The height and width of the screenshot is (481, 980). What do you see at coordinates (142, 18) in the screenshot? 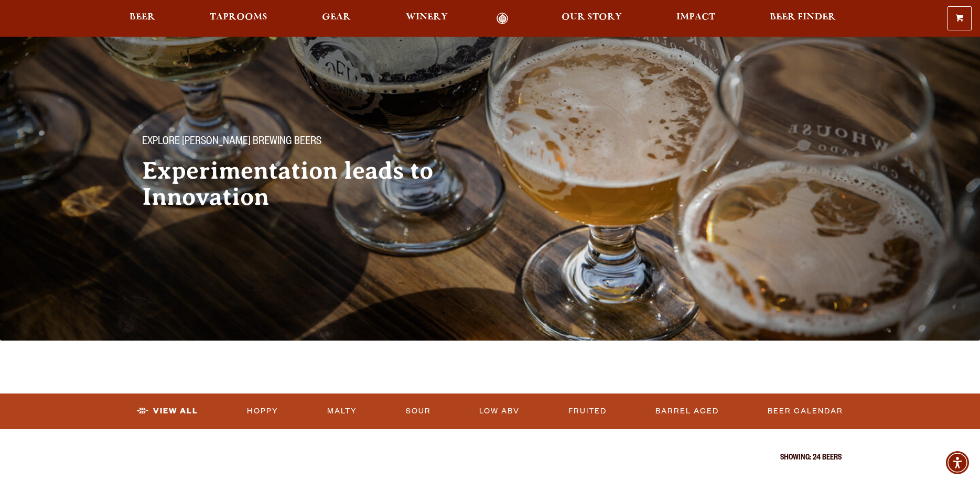
I see `span: Beer` at bounding box center [142, 18].